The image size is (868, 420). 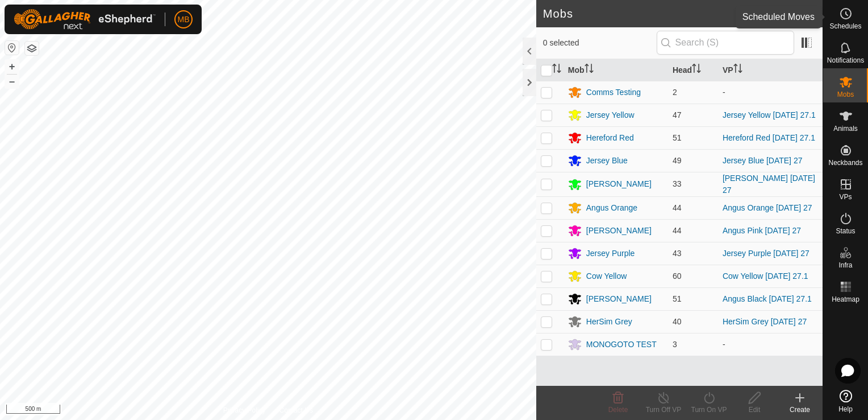 What do you see at coordinates (800, 410) in the screenshot?
I see `div: Create` at bounding box center [800, 410].